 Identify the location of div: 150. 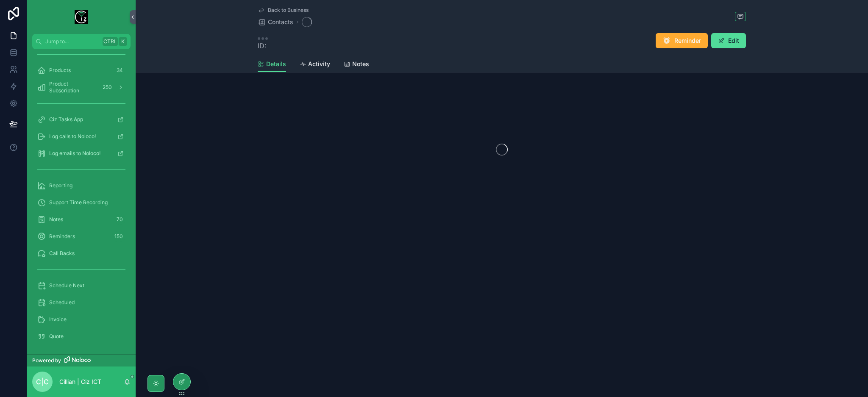
(119, 236).